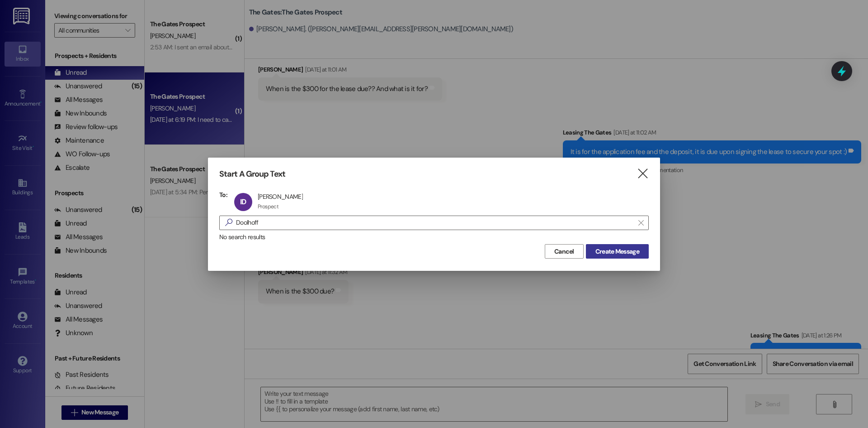 This screenshot has width=868, height=428. What do you see at coordinates (564, 251) in the screenshot?
I see `span: Cancel` at bounding box center [564, 251].